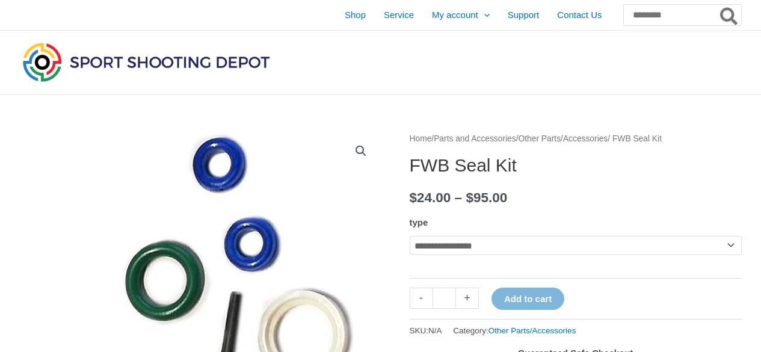 This screenshot has width=761, height=352. Describe the element at coordinates (361, 151) in the screenshot. I see `a: View full-screen image gallery` at that location.